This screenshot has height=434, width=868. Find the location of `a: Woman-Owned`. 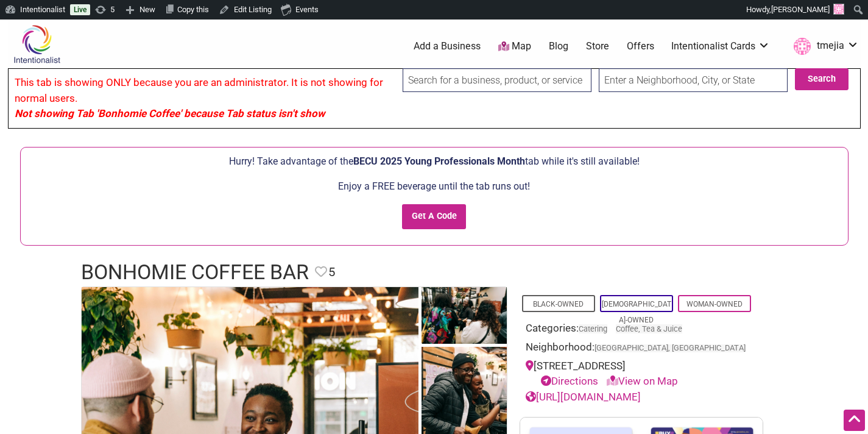

a: Woman-Owned is located at coordinates (714, 304).